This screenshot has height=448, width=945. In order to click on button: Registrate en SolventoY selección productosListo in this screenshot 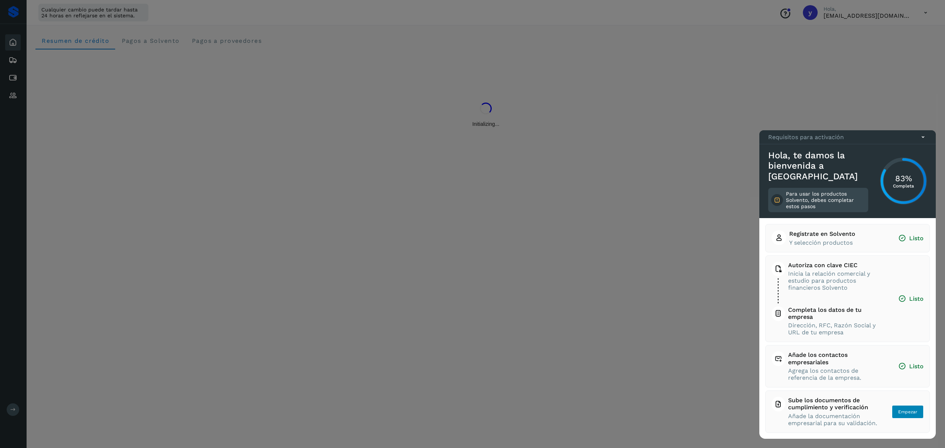, I will do `click(847, 238)`.